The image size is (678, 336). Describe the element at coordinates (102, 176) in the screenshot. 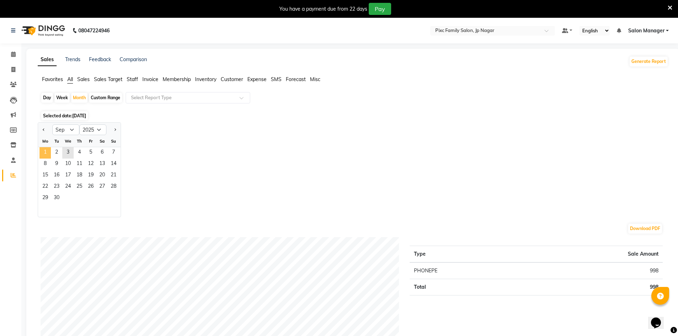

I see `div: Saturday, September 20, 2025` at that location.